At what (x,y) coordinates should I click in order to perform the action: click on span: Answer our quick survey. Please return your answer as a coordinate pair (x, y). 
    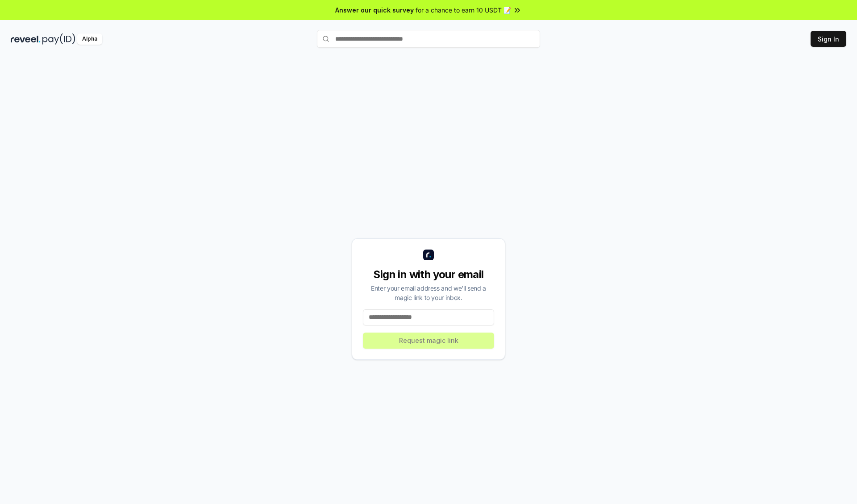
    Looking at the image, I should click on (375, 10).